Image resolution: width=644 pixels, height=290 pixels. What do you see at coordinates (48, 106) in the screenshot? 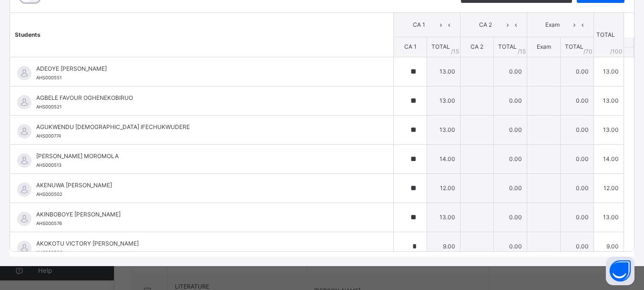
I see `span: AHS000521` at bounding box center [48, 106].